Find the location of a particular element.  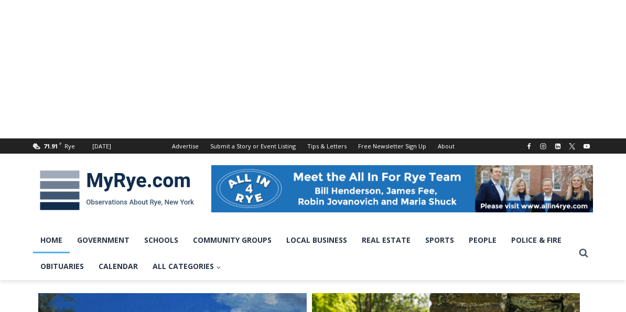

a: Government is located at coordinates (103, 240).